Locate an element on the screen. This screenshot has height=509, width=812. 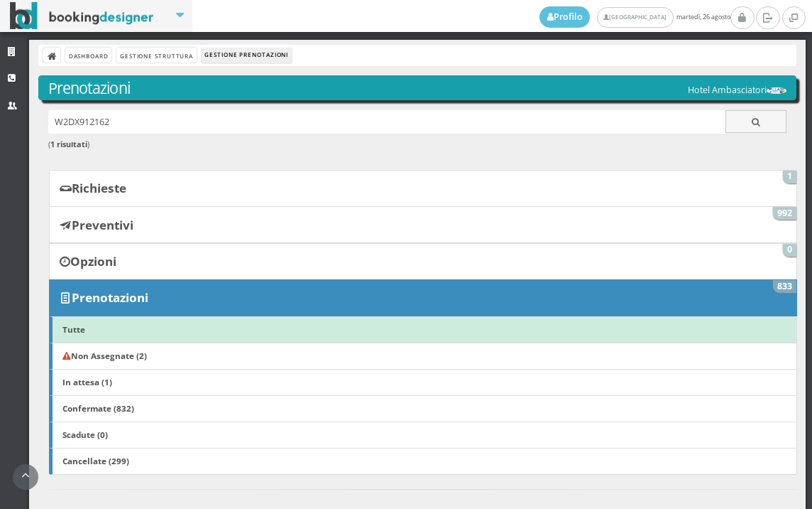
h3: Prenotazioni is located at coordinates (418, 88).